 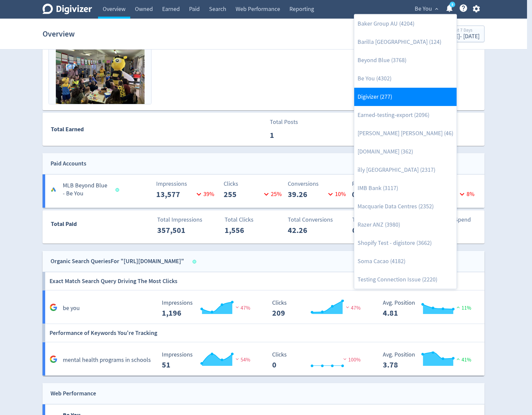 I want to click on a: Beyond Blue (3768), so click(x=405, y=60).